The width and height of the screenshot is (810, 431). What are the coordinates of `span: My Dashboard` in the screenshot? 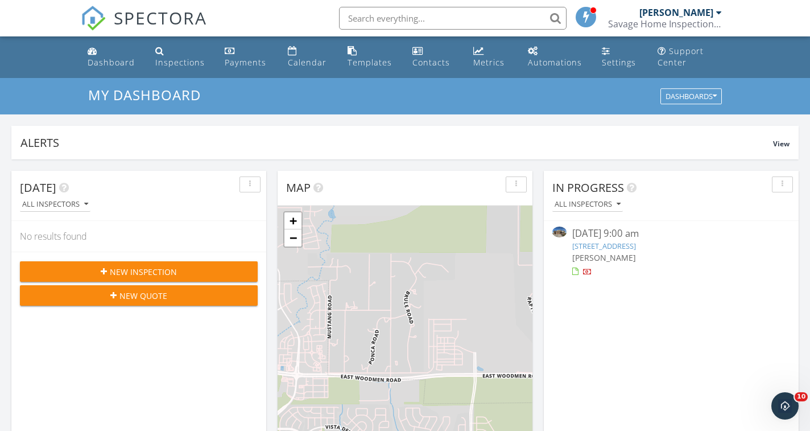 It's located at (145, 94).